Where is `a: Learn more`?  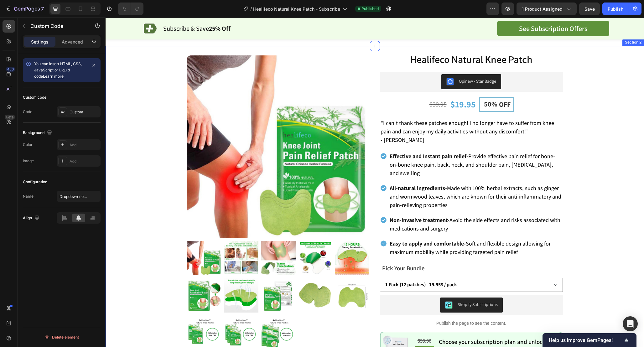
a: Learn more is located at coordinates (53, 76).